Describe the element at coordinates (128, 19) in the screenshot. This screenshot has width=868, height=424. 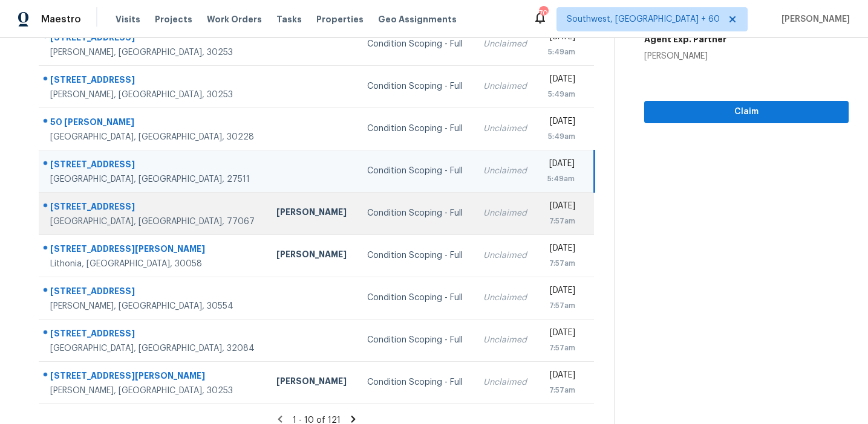
I see `span: Visits` at that location.